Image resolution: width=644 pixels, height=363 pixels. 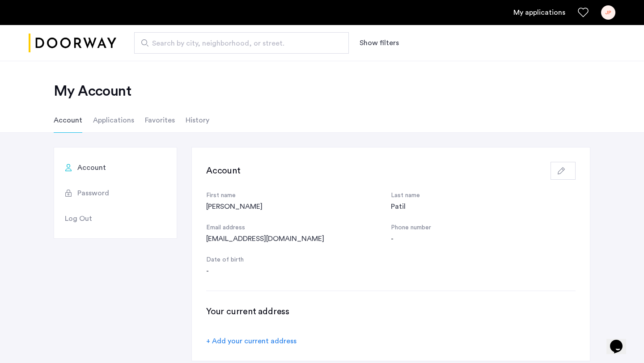 I want to click on img: logo, so click(x=73, y=43).